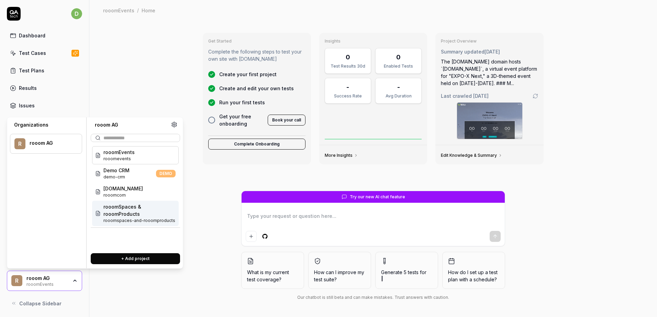 This screenshot has width=657, height=317. Describe the element at coordinates (257, 41) in the screenshot. I see `h3: Get Started` at that location.